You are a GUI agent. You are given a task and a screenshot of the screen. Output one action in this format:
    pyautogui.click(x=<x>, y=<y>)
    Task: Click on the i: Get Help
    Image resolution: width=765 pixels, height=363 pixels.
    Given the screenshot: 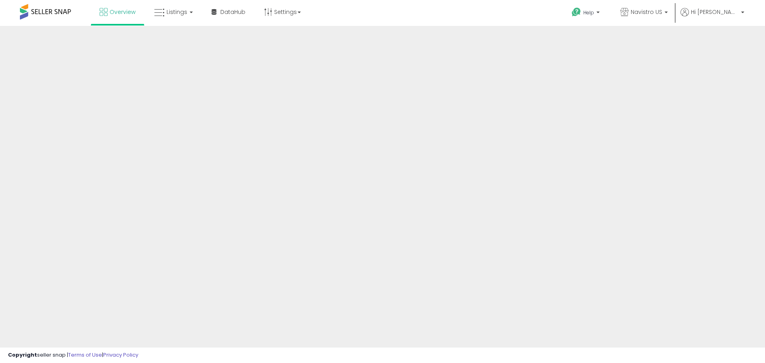 What is the action you would take?
    pyautogui.click(x=576, y=12)
    